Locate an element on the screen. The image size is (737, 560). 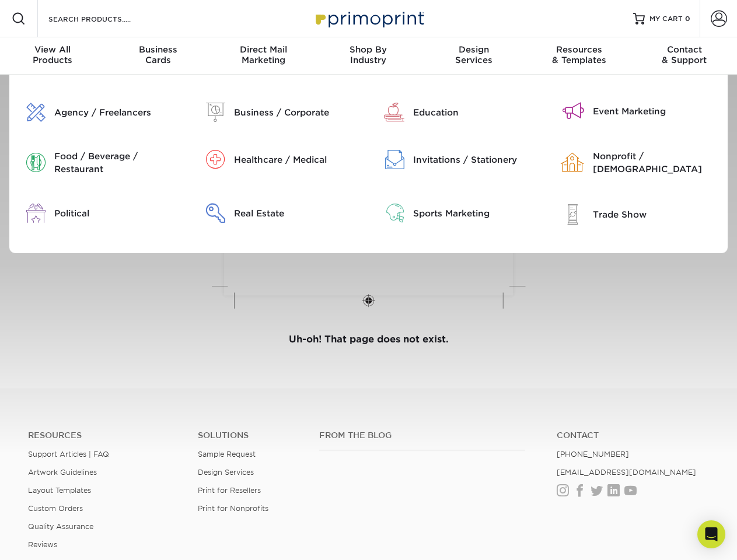
span: Resources is located at coordinates (579, 49).